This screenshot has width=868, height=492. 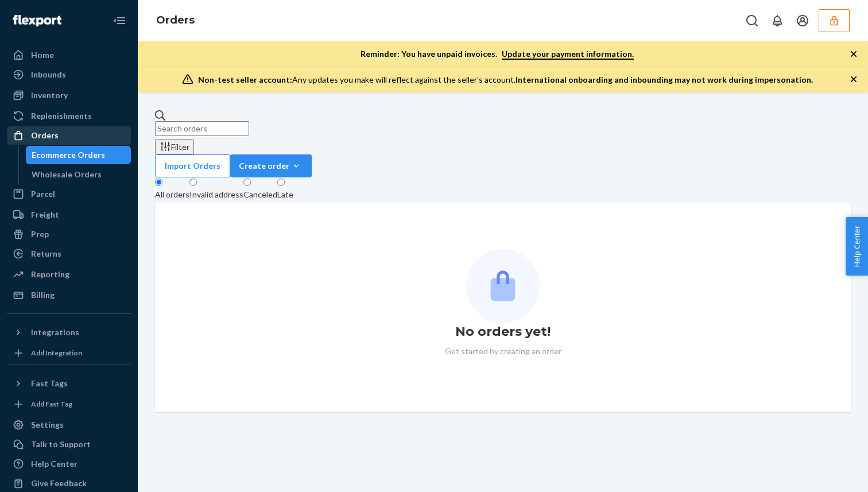 I want to click on div: Canceled, so click(x=260, y=195).